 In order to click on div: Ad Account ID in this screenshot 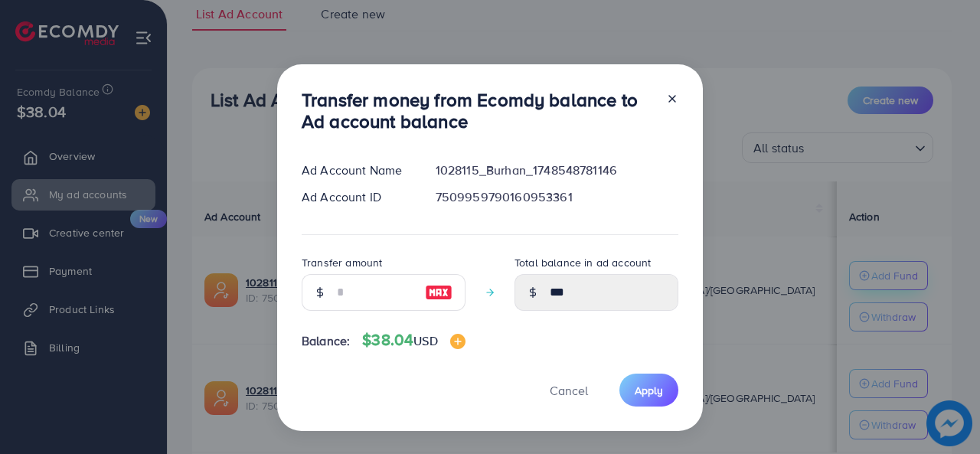, I will do `click(356, 197)`.